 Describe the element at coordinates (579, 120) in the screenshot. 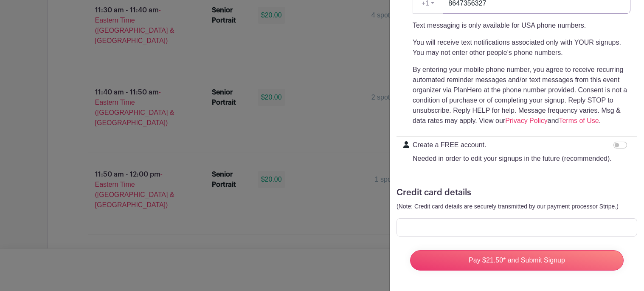

I see `a: Terms of Use` at that location.